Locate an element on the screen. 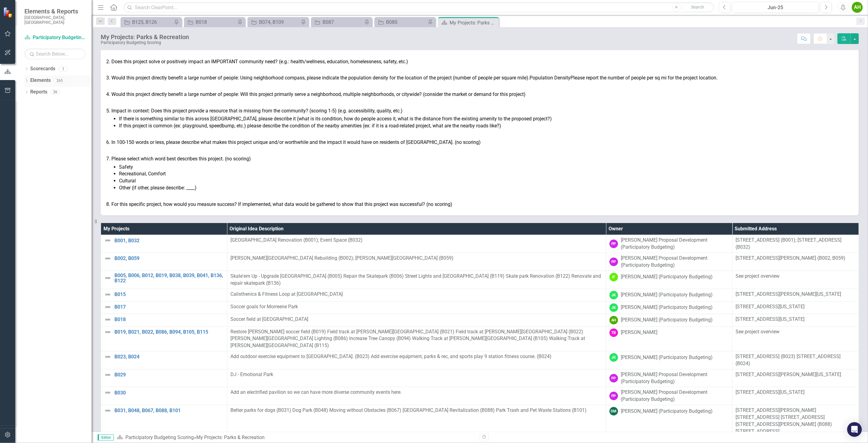 This screenshot has height=443, width=868. a: B074, B109 is located at coordinates (274, 22).